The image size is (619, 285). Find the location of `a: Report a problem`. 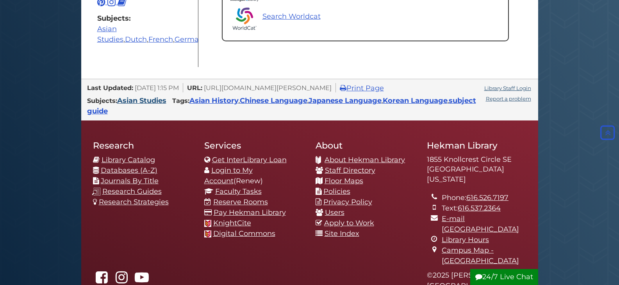

a: Report a problem is located at coordinates (508, 99).